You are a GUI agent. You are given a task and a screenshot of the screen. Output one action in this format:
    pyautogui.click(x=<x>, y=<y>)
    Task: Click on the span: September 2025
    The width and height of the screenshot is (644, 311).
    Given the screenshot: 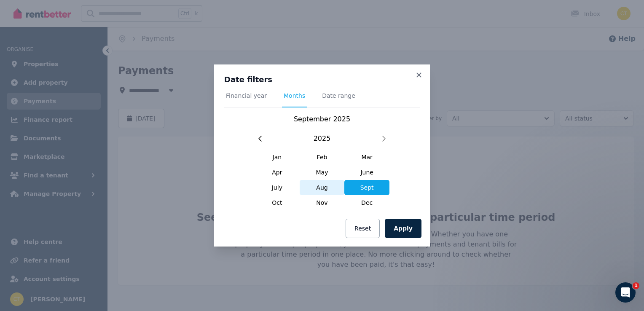 What is the action you would take?
    pyautogui.click(x=322, y=119)
    